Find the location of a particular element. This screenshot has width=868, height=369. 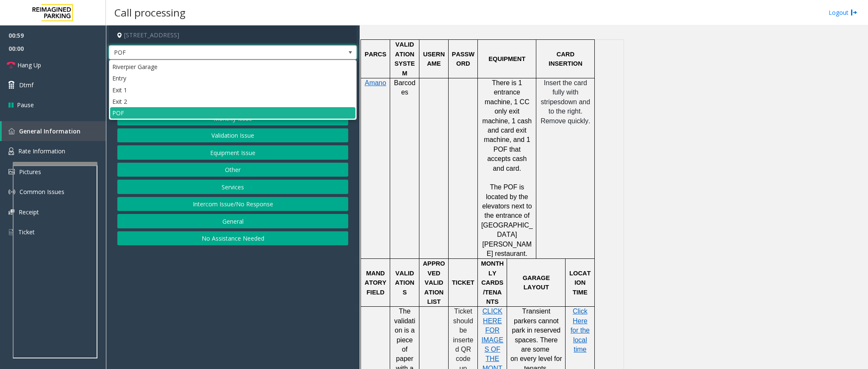

button: Services is located at coordinates (233, 187).